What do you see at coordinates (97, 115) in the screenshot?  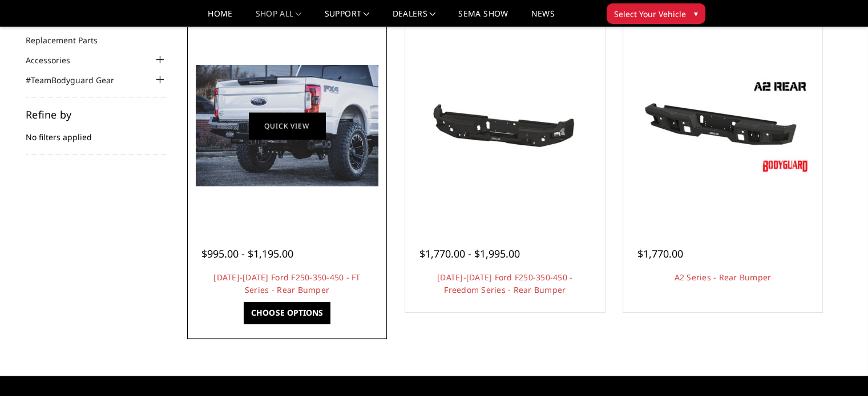 I see `h5: Refine by` at bounding box center [97, 115].